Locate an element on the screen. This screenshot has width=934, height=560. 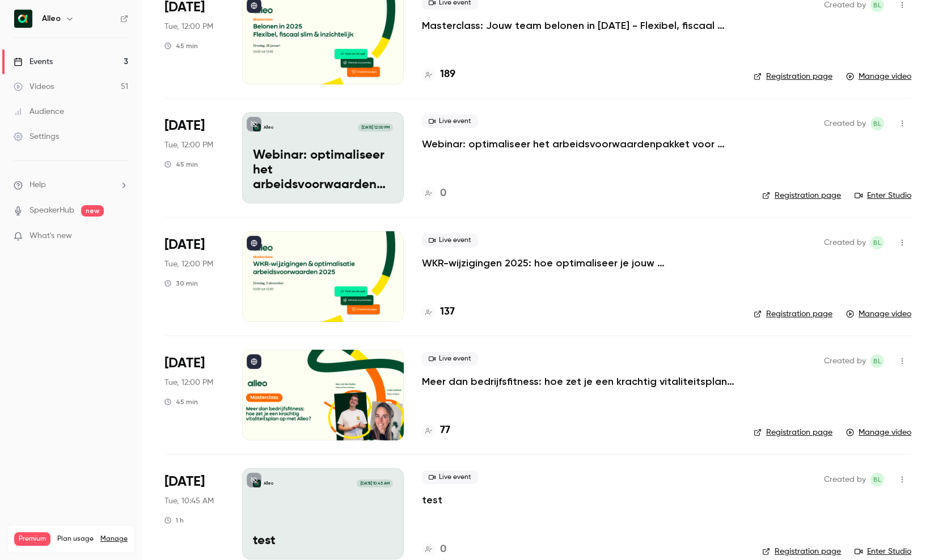
a: Webinar: optimaliseer het arbeidsvoorwaardenpakket voor gemeenten is located at coordinates (584, 144).